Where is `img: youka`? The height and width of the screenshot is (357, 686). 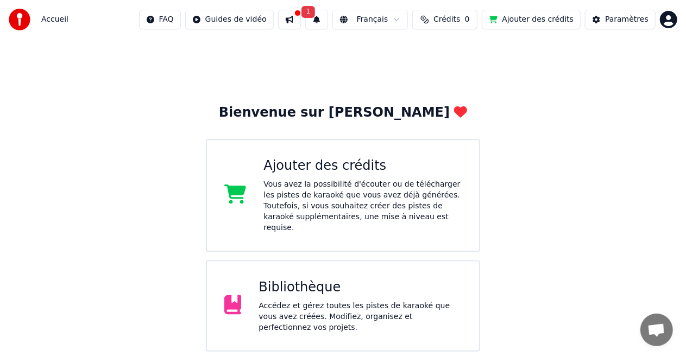 img: youka is located at coordinates (20, 20).